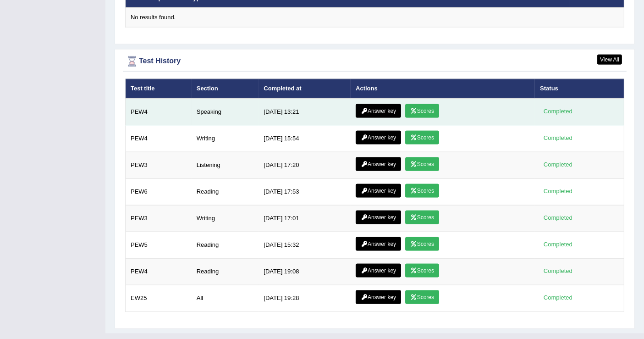 This screenshot has height=339, width=644. What do you see at coordinates (609, 60) in the screenshot?
I see `a: View All` at bounding box center [609, 60].